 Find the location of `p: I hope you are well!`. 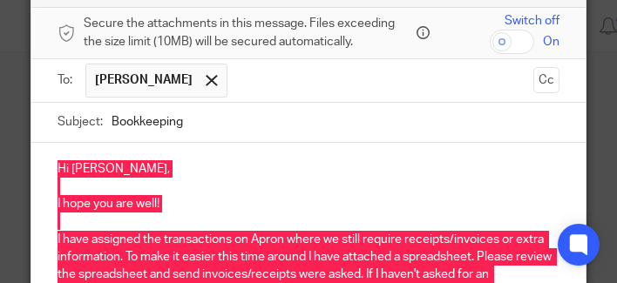

p: I hope you are well! is located at coordinates (308, 204).